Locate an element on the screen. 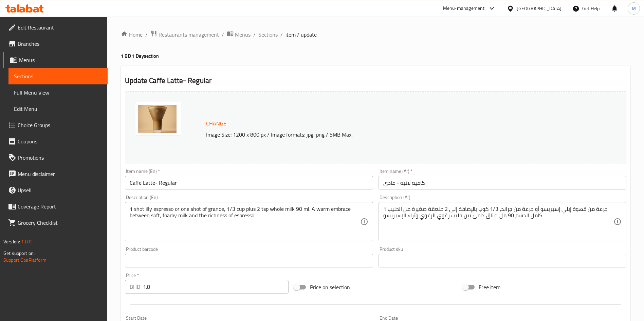  span: Branches is located at coordinates (60, 44).